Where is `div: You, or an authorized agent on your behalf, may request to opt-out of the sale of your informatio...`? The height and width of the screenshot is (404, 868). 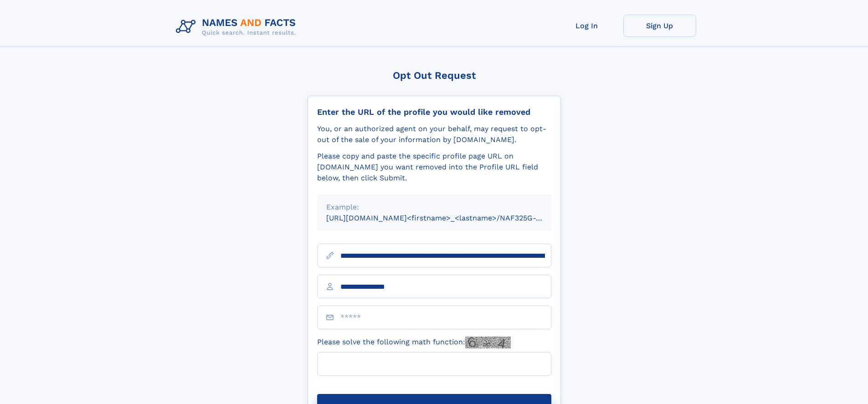
div: You, or an authorized agent on your behalf, may request to opt-out of the sale of your informatio... is located at coordinates (434, 134).